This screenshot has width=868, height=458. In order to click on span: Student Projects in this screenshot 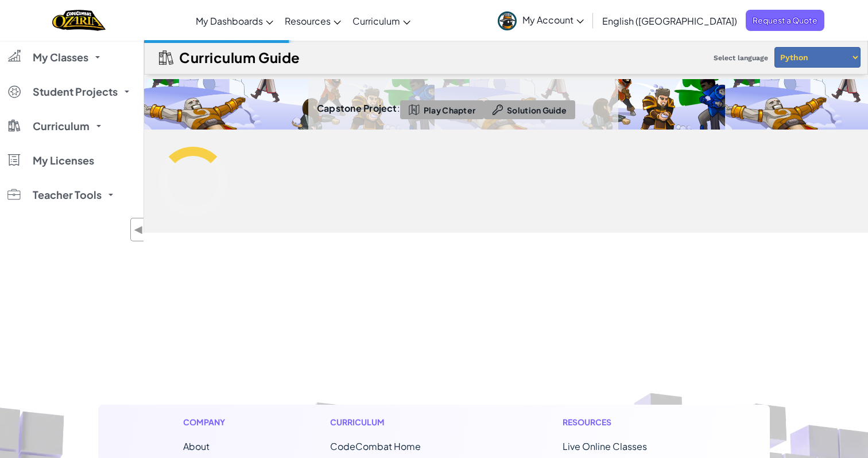, I will do `click(75, 91)`.